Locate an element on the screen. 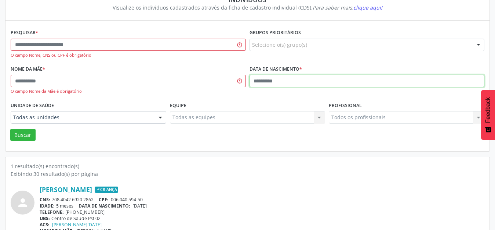 The width and height of the screenshot is (495, 230). label: Unidade de saúde is located at coordinates (32, 105).